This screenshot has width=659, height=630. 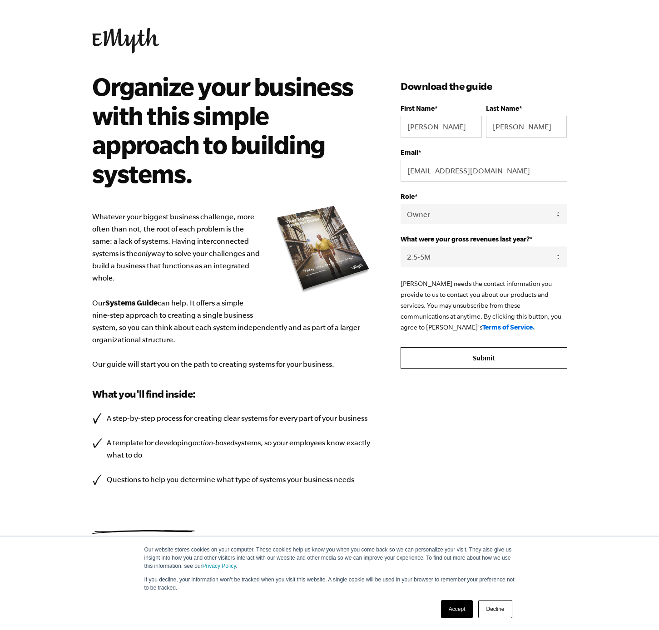 I want to click on a: Accept, so click(x=457, y=609).